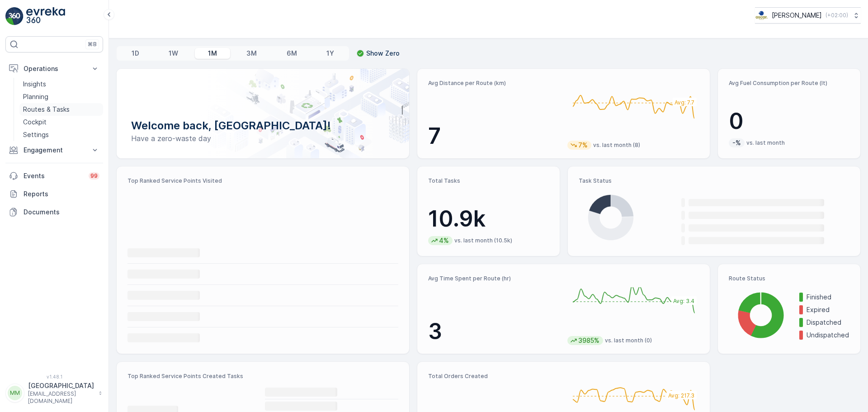 The image size is (868, 412). What do you see at coordinates (765, 143) in the screenshot?
I see `p: vs. last month` at bounding box center [765, 143].